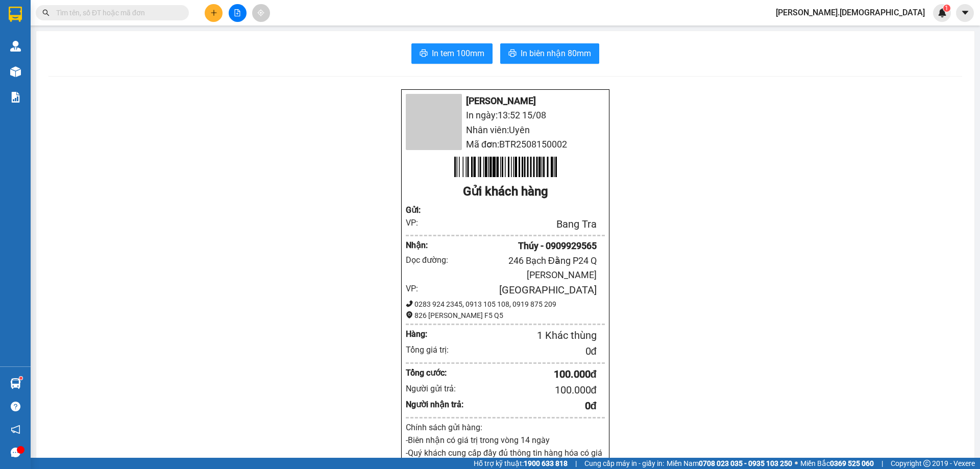  I want to click on span: question-circle, so click(15, 406).